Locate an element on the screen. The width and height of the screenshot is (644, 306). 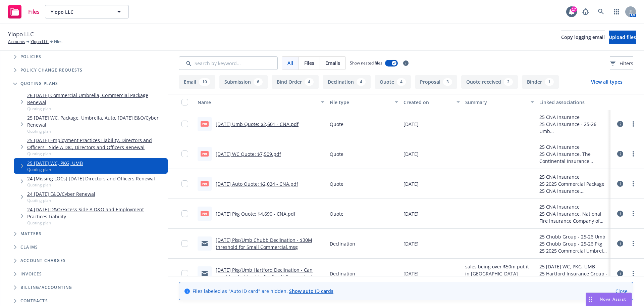
button: Ylopo LLC is located at coordinates (87, 12).